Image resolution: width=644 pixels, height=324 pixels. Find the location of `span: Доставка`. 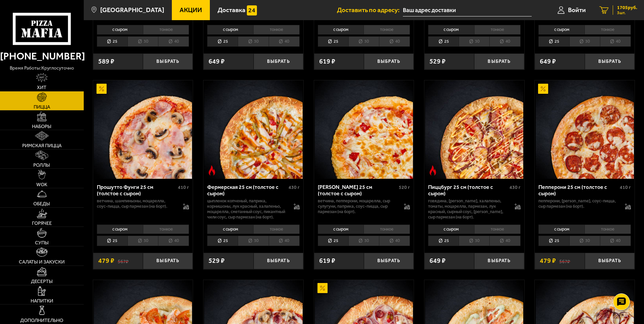

span: Доставка is located at coordinates (231, 10).